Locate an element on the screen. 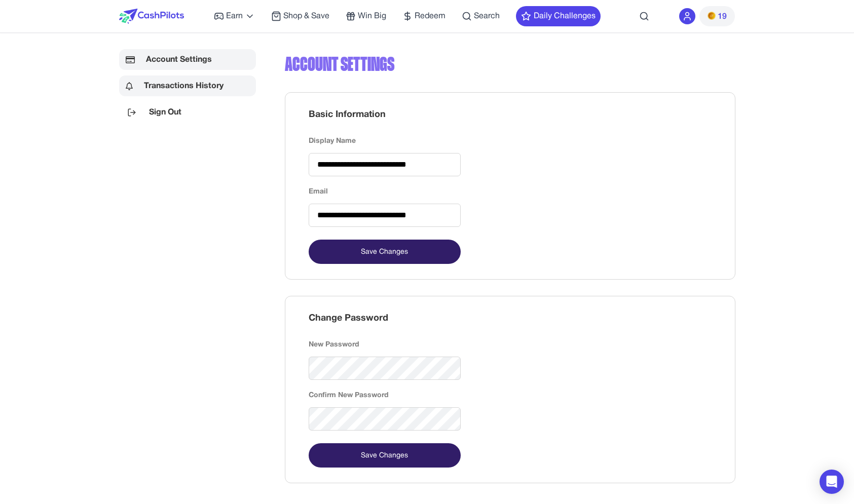 The width and height of the screenshot is (854, 504). button: PMs19 is located at coordinates (717, 16).